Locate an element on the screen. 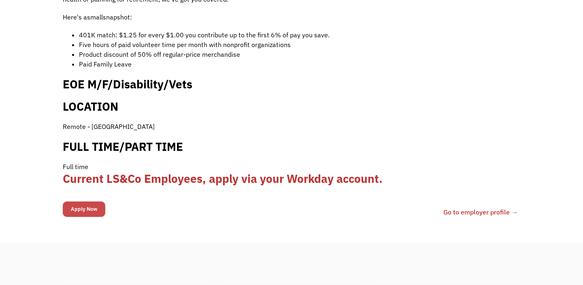 The image size is (583, 285). form: Email Form is located at coordinates (84, 209).